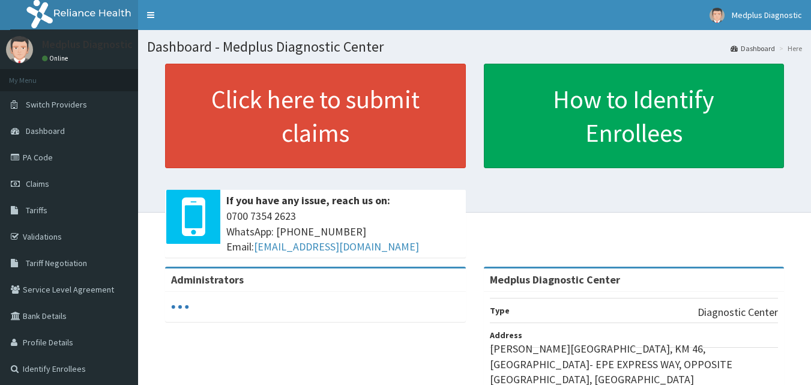 The image size is (811, 385). I want to click on strong: Medplus Diagnostic Center, so click(554, 279).